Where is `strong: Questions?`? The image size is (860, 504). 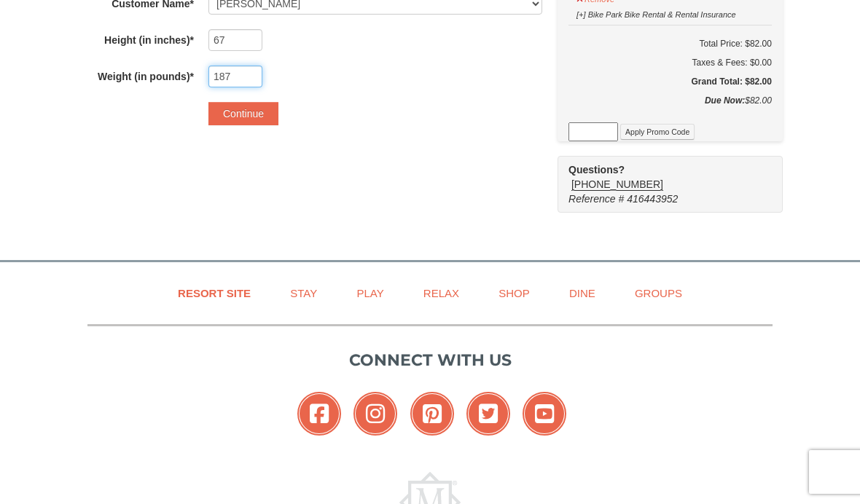 strong: Questions? is located at coordinates (596, 170).